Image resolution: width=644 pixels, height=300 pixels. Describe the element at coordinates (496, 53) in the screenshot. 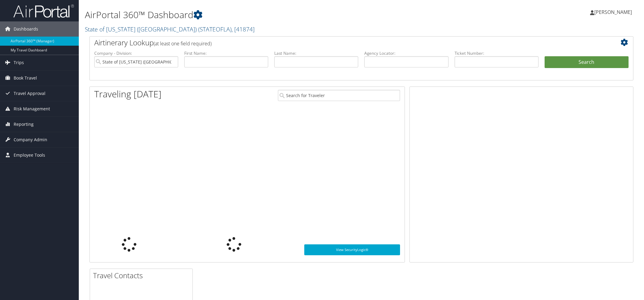

I see `label: Ticket Number:` at that location.